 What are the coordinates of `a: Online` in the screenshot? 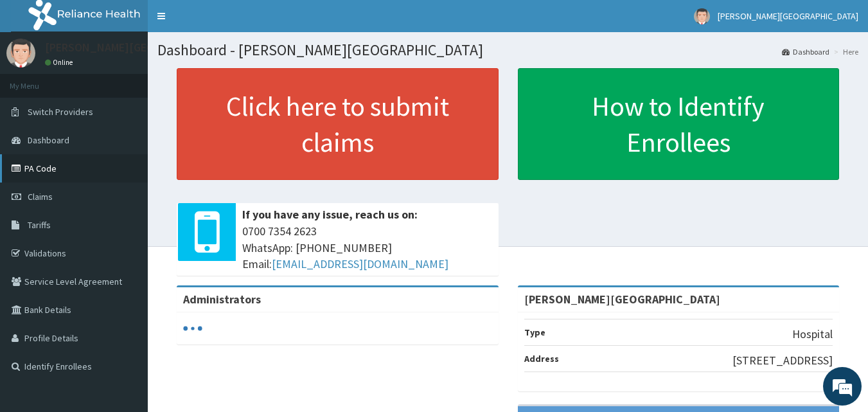 It's located at (60, 63).